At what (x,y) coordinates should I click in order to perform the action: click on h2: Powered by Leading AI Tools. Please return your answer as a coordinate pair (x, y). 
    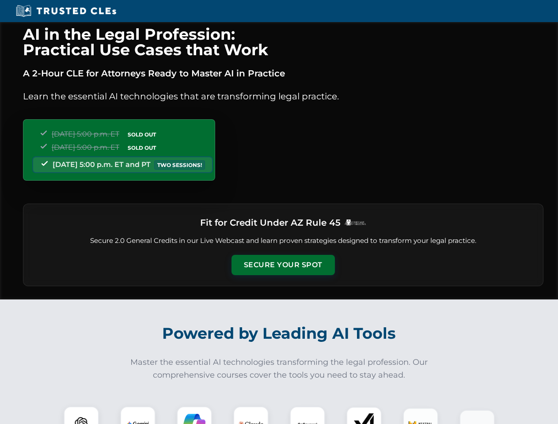
    Looking at the image, I should click on (279, 334).